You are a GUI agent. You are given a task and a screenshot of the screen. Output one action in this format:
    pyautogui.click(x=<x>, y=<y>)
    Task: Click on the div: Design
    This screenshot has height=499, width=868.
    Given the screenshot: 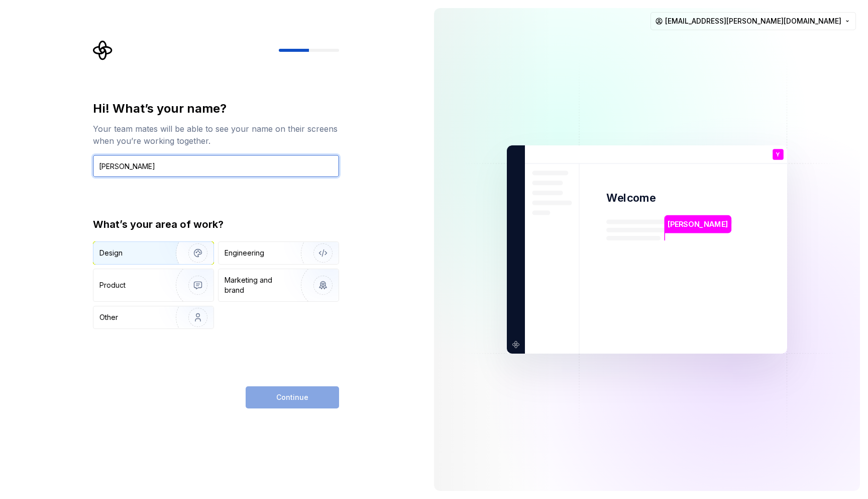 What is the action you would take?
    pyautogui.click(x=111, y=253)
    